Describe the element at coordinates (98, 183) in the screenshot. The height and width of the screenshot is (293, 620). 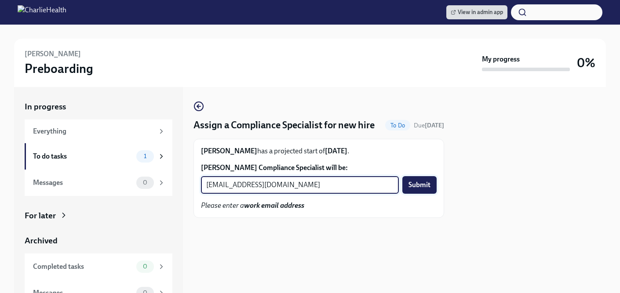
I see `a: Messages0` at that location.